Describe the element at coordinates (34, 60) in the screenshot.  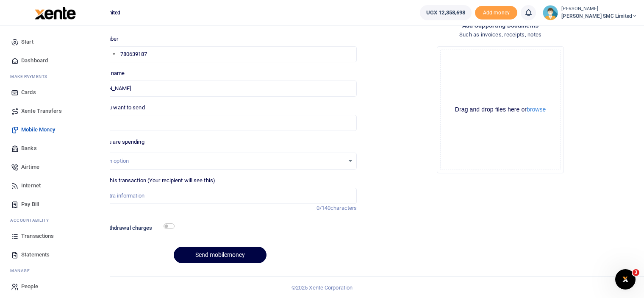
I see `span: Dashboard` at that location.